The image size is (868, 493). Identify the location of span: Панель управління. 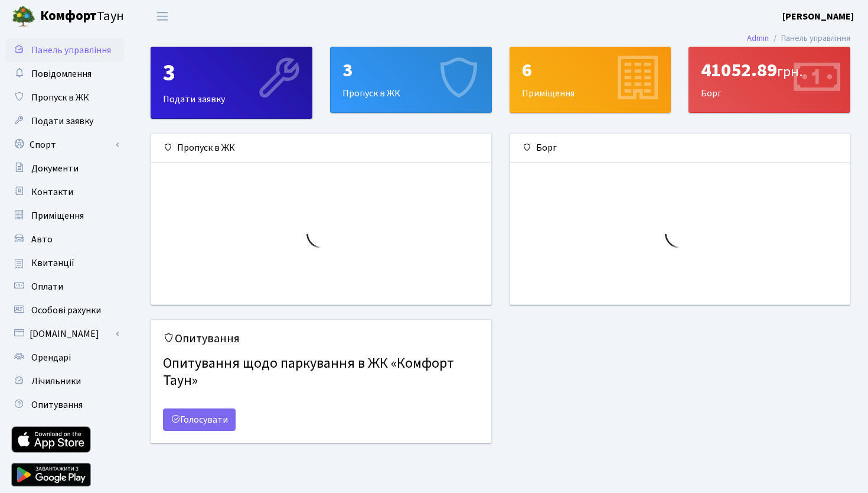
(71, 51).